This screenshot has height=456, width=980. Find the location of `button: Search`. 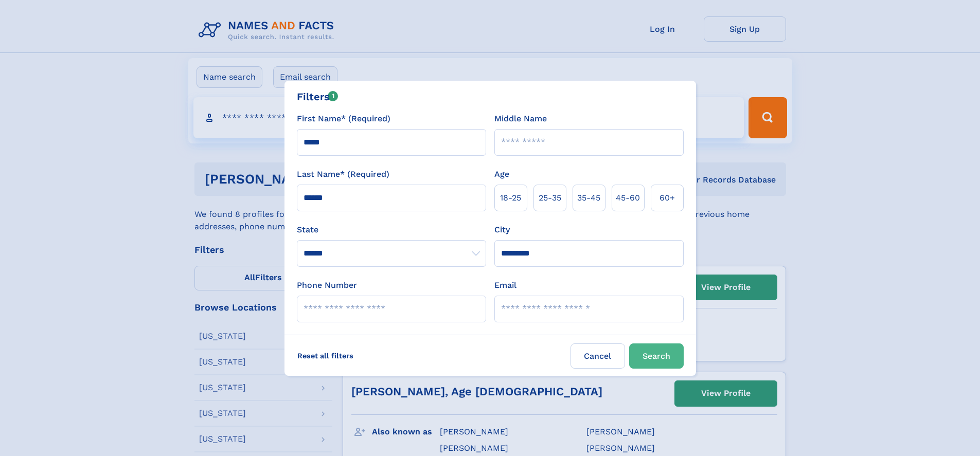

button: Search is located at coordinates (656, 356).